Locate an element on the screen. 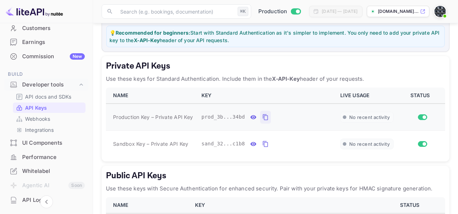  h5: Public API Keys is located at coordinates (276, 176).